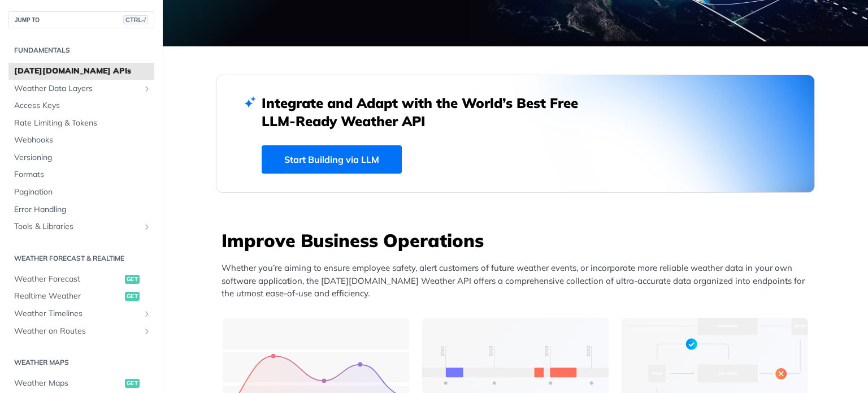  Describe the element at coordinates (82, 140) in the screenshot. I see `a: Webhooks` at that location.